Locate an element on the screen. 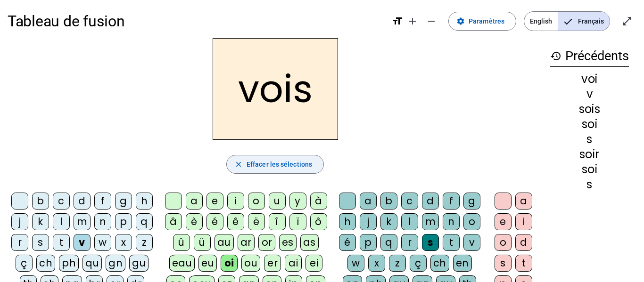  span: Paramètres is located at coordinates (487, 21).